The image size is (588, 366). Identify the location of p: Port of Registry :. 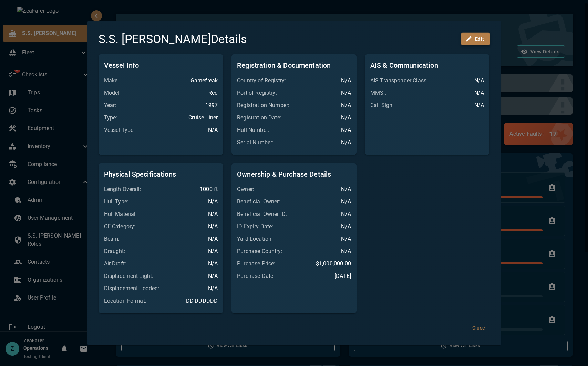
(257, 93).